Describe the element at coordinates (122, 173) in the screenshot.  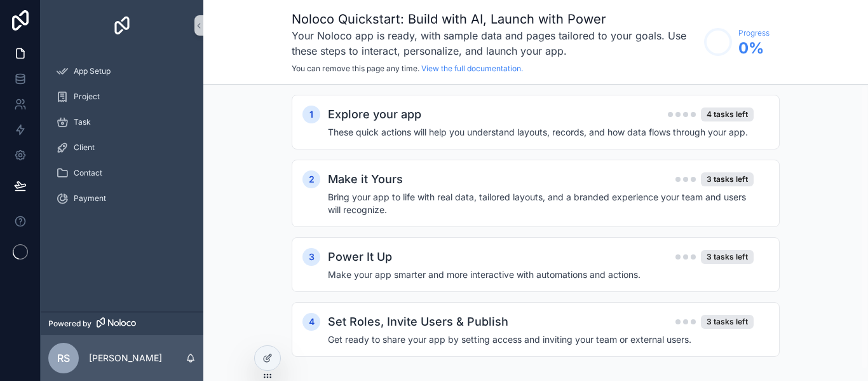
I see `a: Contact` at that location.